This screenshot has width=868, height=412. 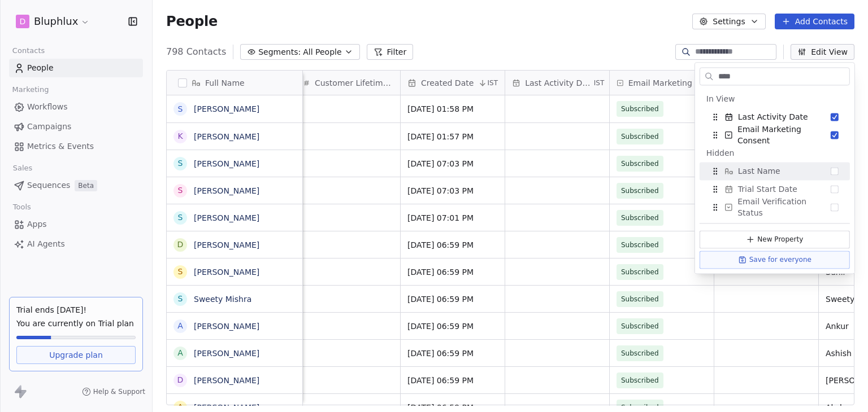 I want to click on button: Edit View, so click(x=822, y=52).